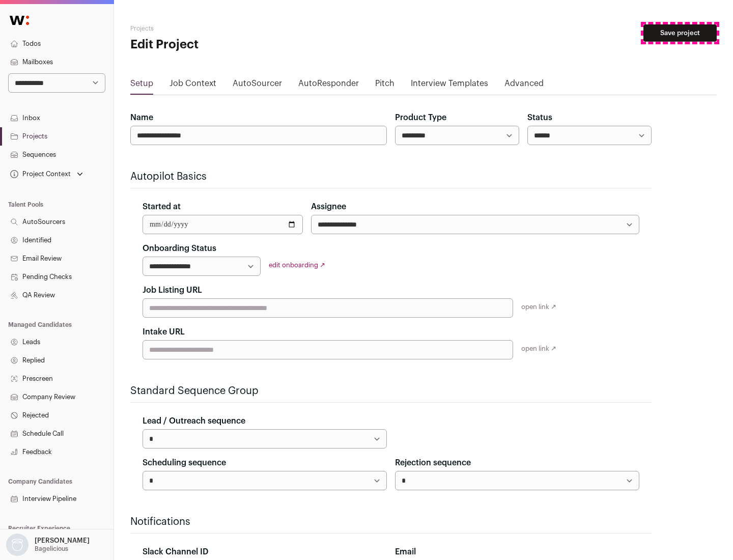  What do you see at coordinates (297, 264) in the screenshot?
I see `a: edit onboarding ↗` at bounding box center [297, 264].